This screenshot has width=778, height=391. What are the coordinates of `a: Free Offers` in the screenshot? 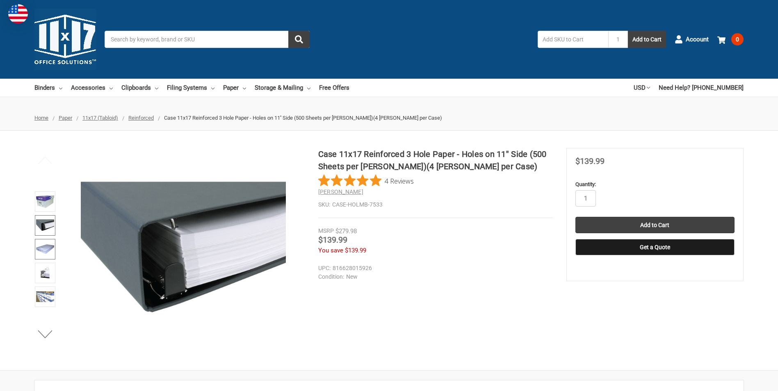 It's located at (334, 88).